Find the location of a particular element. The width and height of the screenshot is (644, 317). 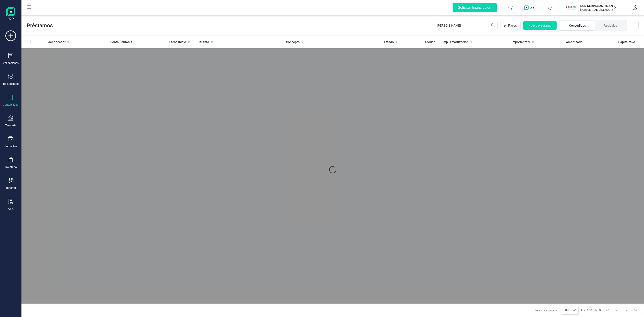

img: Logo de OPS is located at coordinates (530, 8).